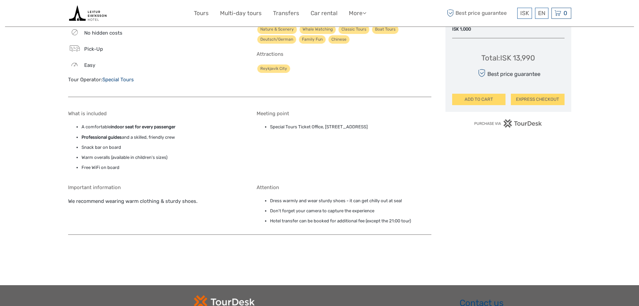 The height and width of the screenshot is (306, 639). What do you see at coordinates (358, 13) in the screenshot?
I see `a: More` at bounding box center [358, 13].